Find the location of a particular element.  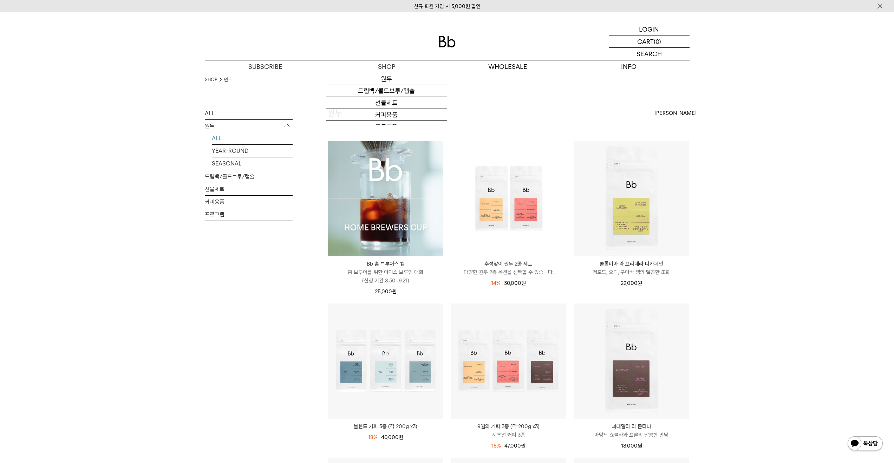

p: 9월의 커피 3종 (각 200g x3) is located at coordinates (509, 427).